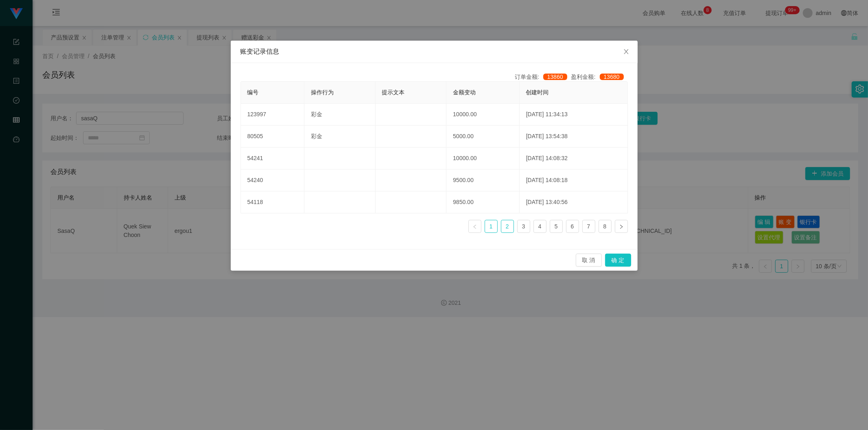 The image size is (868, 430). I want to click on div: 订单金额:, so click(543, 77).